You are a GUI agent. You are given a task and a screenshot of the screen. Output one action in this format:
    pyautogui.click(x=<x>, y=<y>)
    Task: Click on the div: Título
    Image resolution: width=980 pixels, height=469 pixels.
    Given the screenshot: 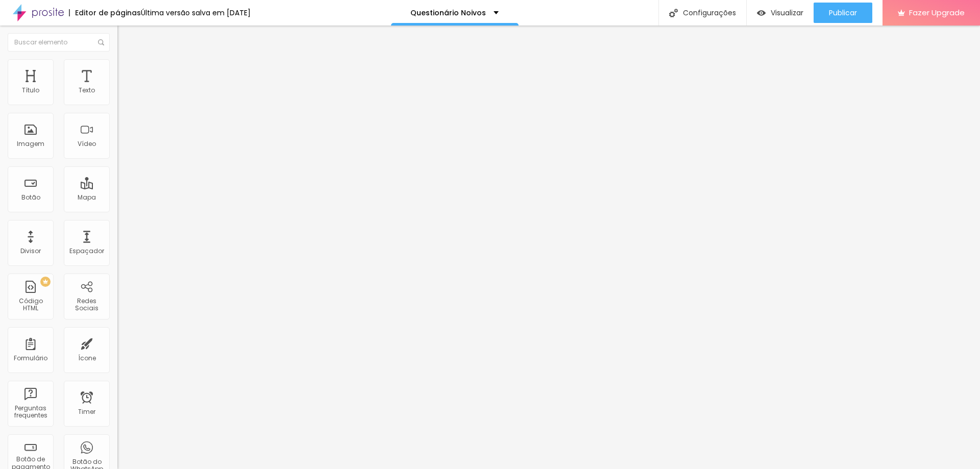 What is the action you would take?
    pyautogui.click(x=31, y=90)
    